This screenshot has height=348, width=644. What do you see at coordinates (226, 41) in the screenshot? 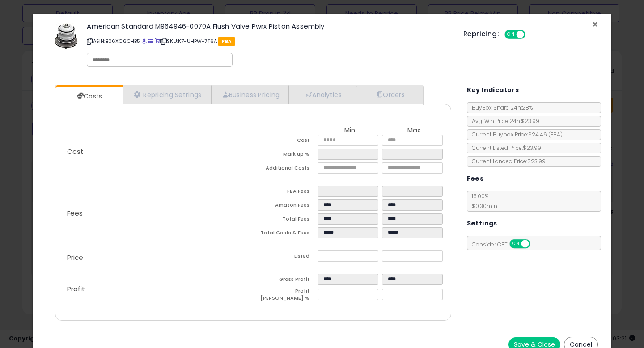
I see `span: FBA` at bounding box center [226, 41].